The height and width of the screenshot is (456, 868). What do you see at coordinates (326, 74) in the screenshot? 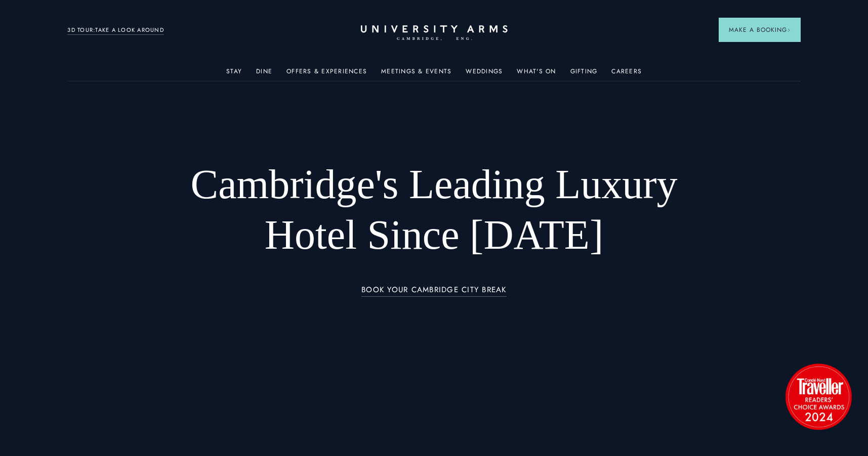
I see `a: Offers & Experiences` at bounding box center [326, 74].